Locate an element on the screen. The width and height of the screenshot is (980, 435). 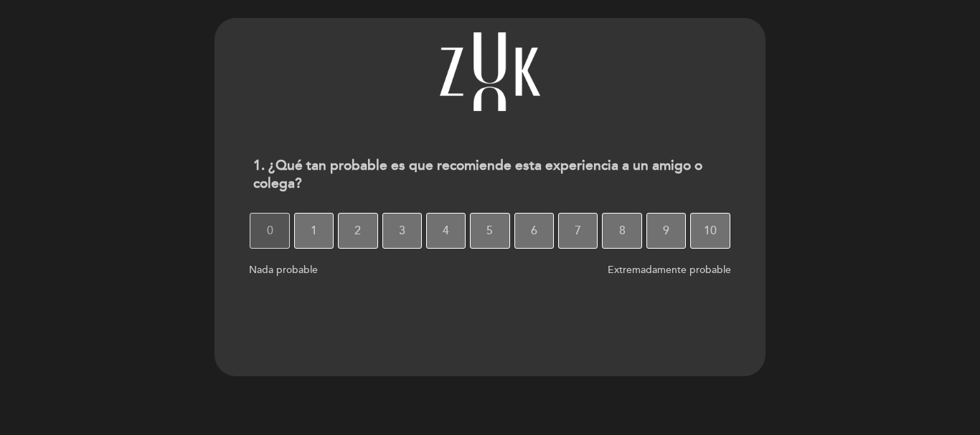
span: 3 is located at coordinates (402, 231).